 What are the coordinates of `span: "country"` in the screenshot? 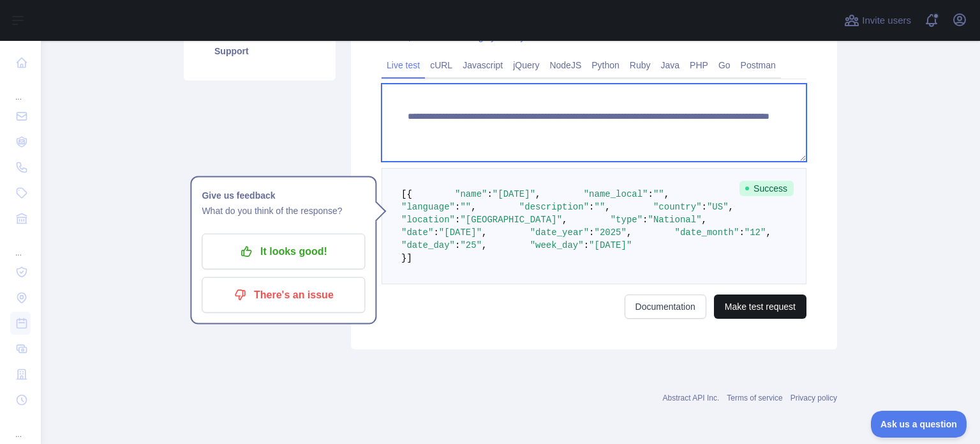 It's located at (678, 207).